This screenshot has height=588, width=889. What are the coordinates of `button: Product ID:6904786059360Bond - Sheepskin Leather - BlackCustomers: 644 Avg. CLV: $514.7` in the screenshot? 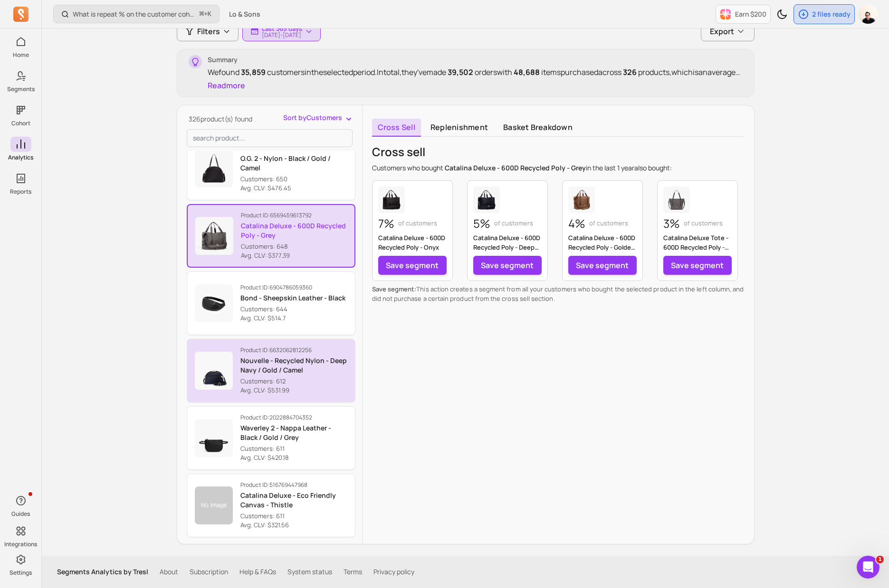 It's located at (271, 303).